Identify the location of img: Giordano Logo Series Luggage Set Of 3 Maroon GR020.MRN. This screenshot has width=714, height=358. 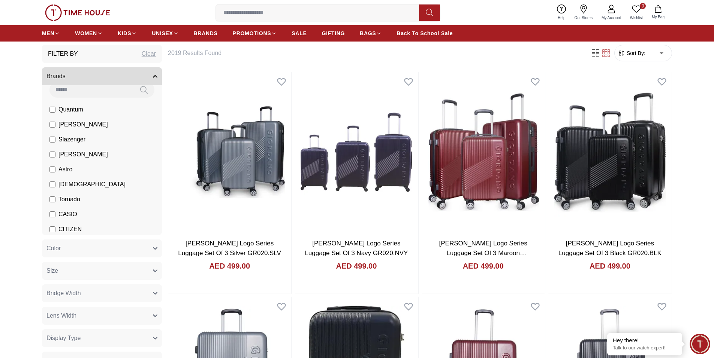
(483, 152).